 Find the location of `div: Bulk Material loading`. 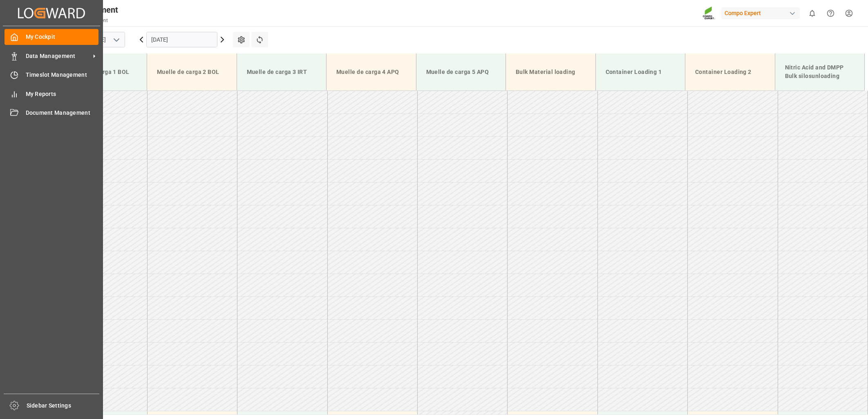

div: Bulk Material loading is located at coordinates (551, 72).